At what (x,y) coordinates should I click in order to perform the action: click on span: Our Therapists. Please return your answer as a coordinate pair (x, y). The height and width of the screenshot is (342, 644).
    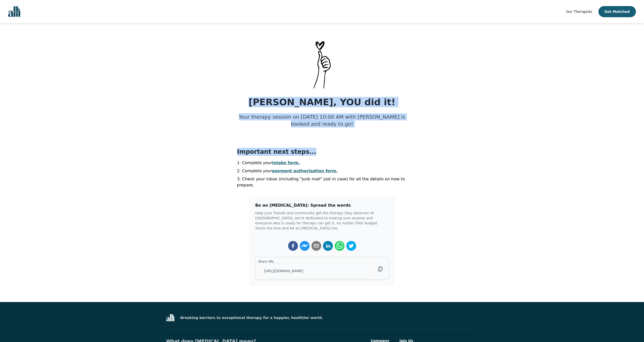
    Looking at the image, I should click on (579, 11).